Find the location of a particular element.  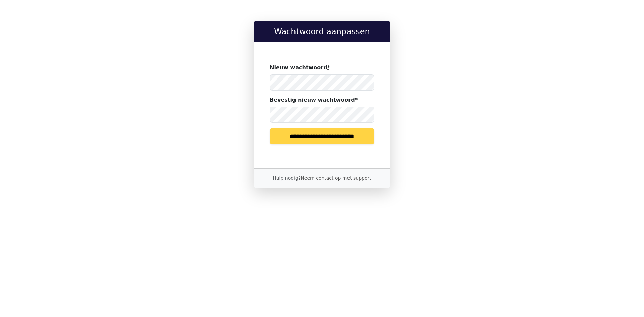

h2: Wachtwoord aanpassen is located at coordinates (322, 31).